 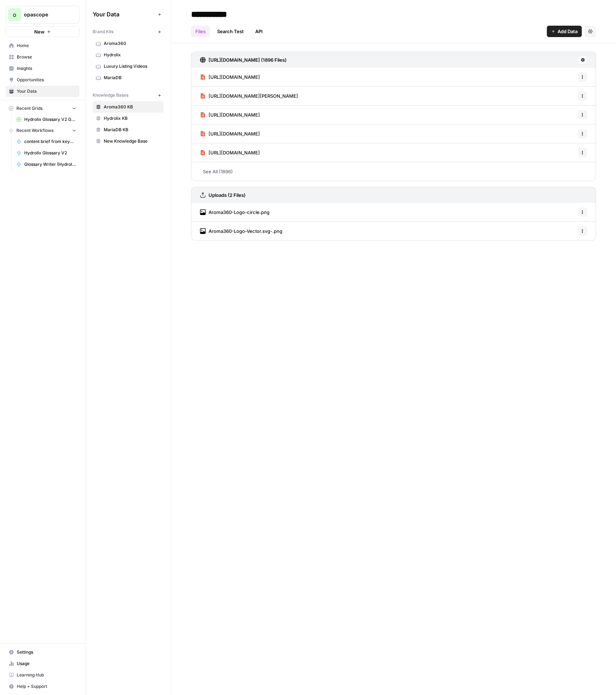 I want to click on span: Hydrolix, so click(x=132, y=55).